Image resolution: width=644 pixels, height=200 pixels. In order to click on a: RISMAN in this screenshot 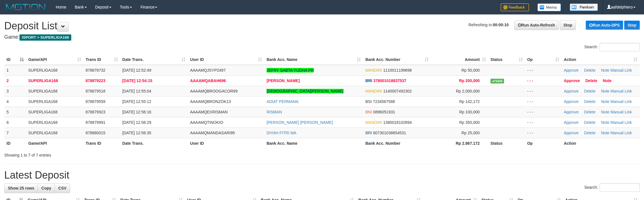, I will do `click(274, 112)`.